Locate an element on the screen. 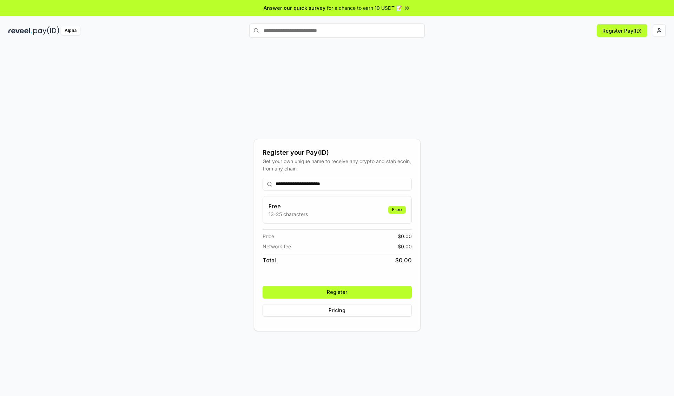 The width and height of the screenshot is (674, 396). div: Free is located at coordinates (397, 210).